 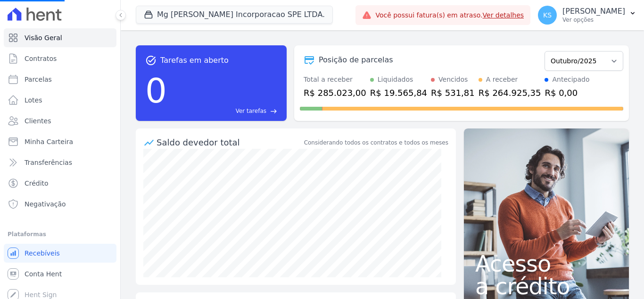 I want to click on span: Visão Geral, so click(x=44, y=38).